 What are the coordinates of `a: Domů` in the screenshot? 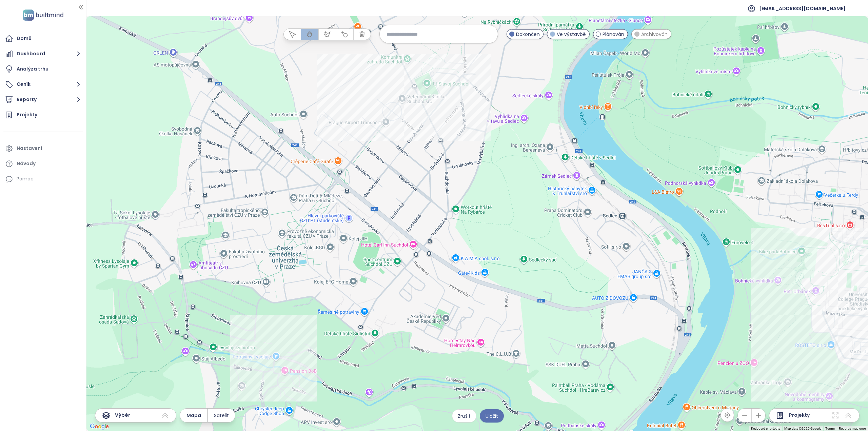 It's located at (43, 39).